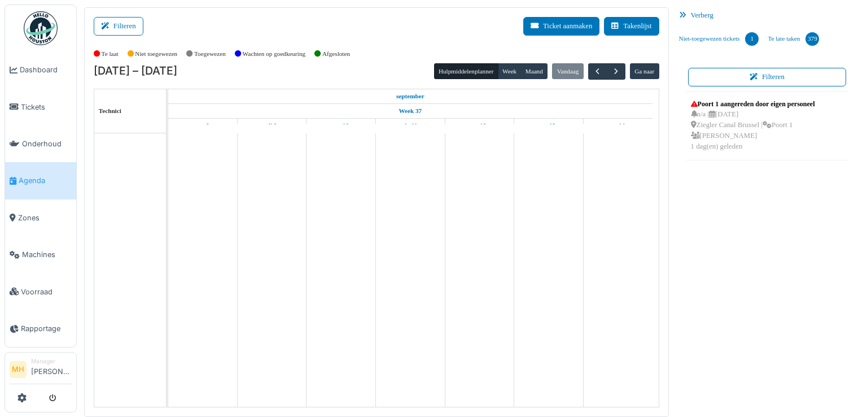  Describe the element at coordinates (110, 54) in the screenshot. I see `label: Te laat` at that location.